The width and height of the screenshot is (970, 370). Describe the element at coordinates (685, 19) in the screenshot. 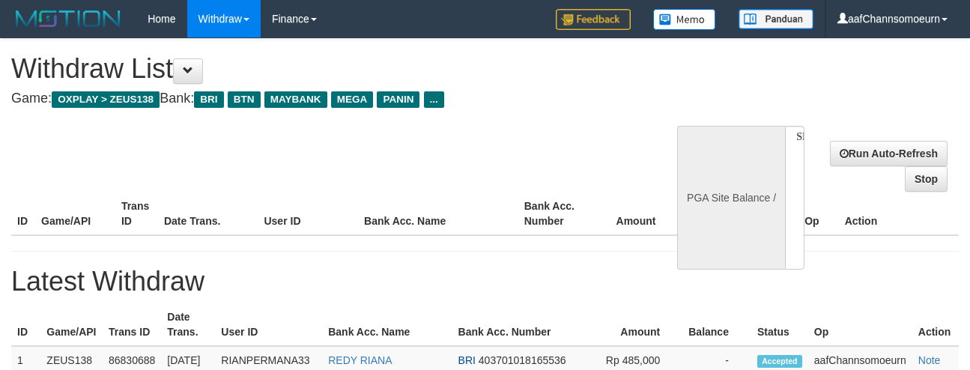

I see `img: Button%20Memo.svg` at that location.